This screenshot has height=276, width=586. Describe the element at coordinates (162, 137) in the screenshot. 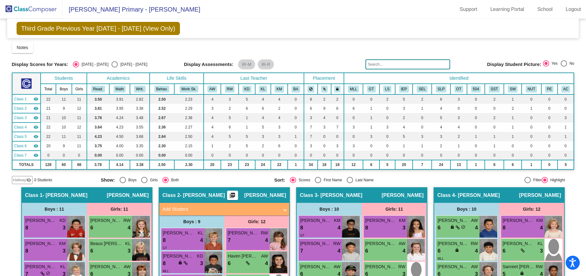

I see `td: 2.64` at that location.